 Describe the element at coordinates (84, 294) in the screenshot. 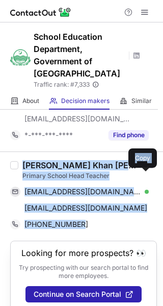

I see `button: Continue on Search Portal` at that location.